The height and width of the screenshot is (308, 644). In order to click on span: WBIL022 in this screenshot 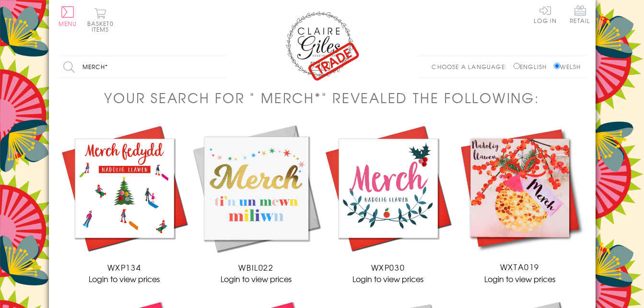, I will do `click(256, 267)`.